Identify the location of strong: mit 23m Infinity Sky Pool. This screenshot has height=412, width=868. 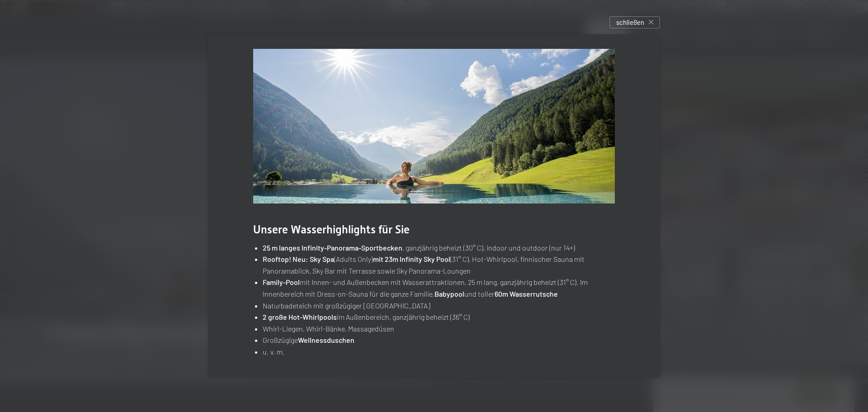
(412, 259).